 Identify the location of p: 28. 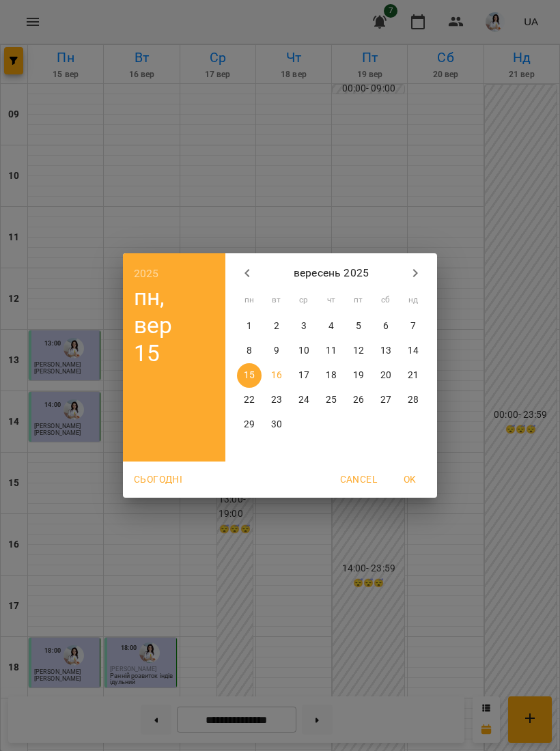
(413, 400).